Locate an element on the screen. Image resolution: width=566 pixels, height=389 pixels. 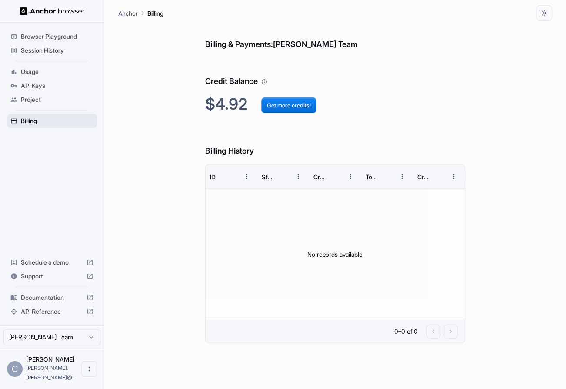
span: Documentation is located at coordinates (52, 297).